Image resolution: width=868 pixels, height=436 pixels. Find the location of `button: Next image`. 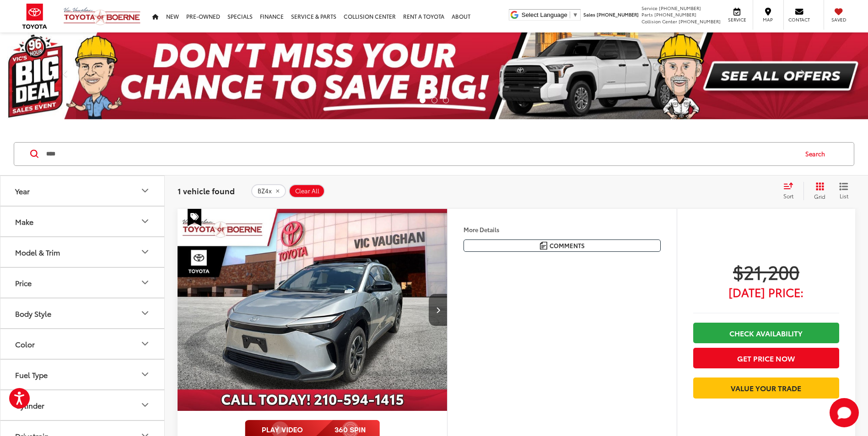

button: Next image is located at coordinates (438, 310).